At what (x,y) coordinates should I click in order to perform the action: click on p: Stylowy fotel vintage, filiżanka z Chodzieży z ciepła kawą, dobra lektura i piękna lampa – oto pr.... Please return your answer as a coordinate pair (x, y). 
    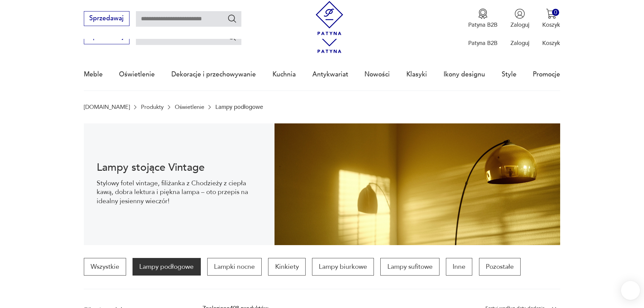
    Looking at the image, I should click on (179, 192).